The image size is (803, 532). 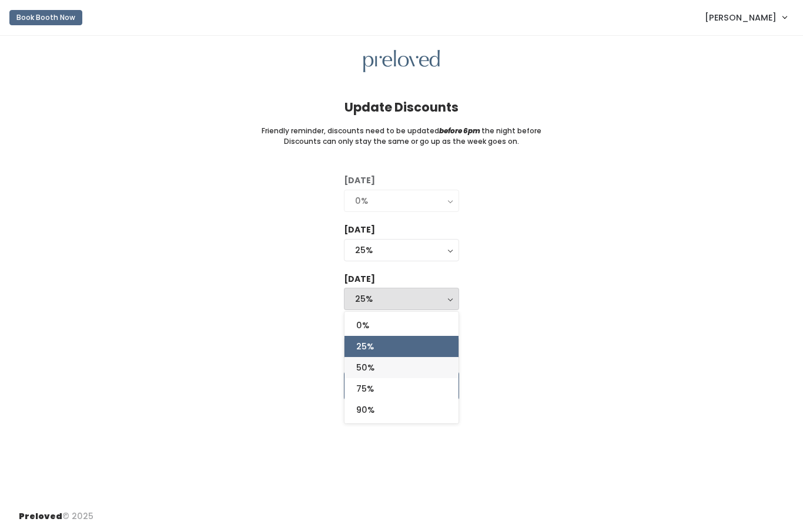 I want to click on button: Book Booth Now, so click(x=46, y=17).